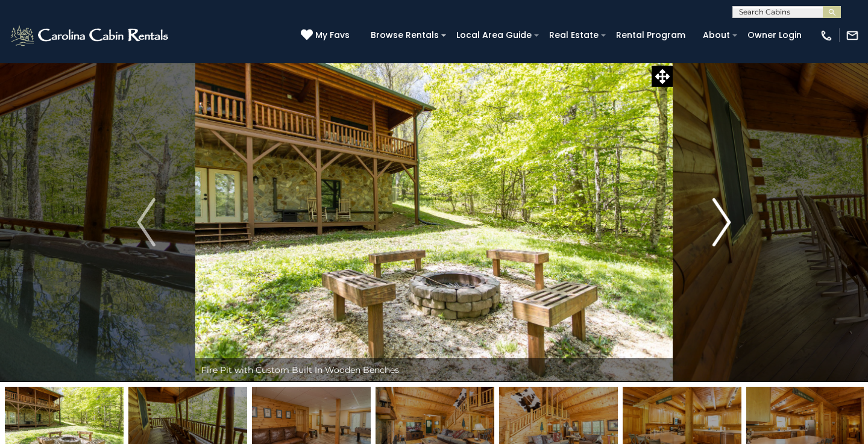 The width and height of the screenshot is (868, 444). I want to click on a: Rental Program, so click(650, 35).